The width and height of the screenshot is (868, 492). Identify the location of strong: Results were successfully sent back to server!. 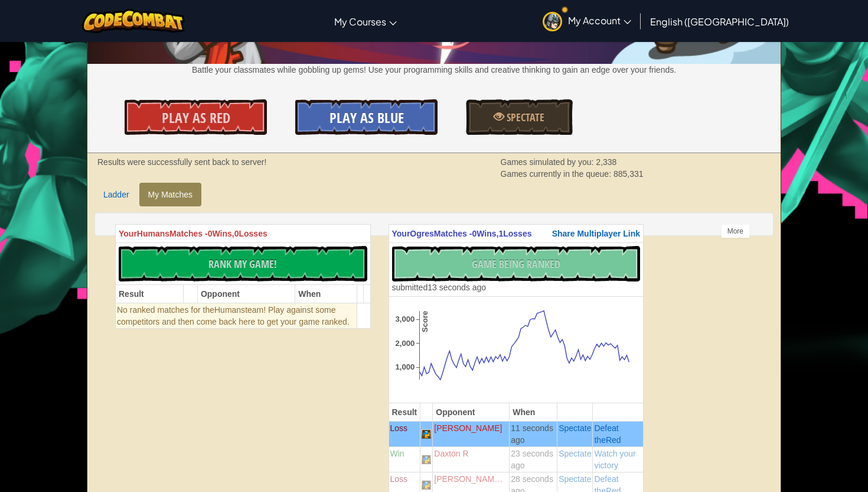
(182, 162).